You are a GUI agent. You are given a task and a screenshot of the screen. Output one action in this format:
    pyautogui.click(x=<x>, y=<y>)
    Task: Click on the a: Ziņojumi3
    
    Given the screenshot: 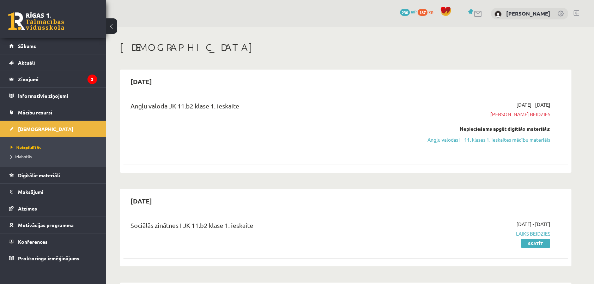 What is the action you would take?
    pyautogui.click(x=53, y=79)
    